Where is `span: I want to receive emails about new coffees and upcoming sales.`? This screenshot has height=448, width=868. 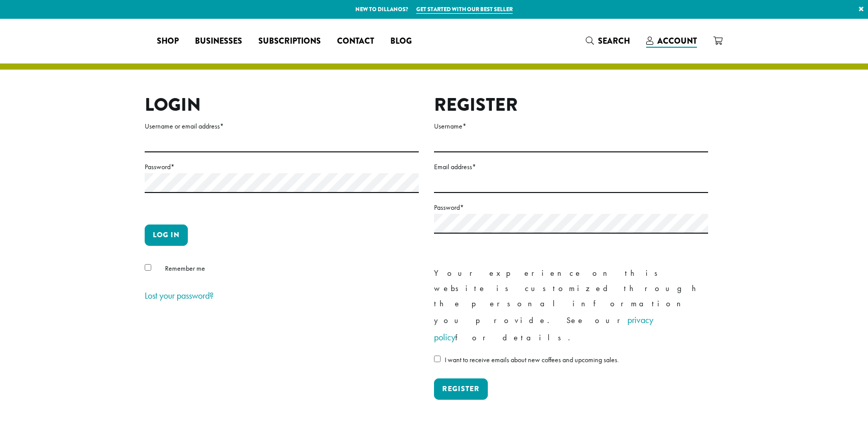 span: I want to receive emails about new coffees and upcoming sales. is located at coordinates (532, 360).